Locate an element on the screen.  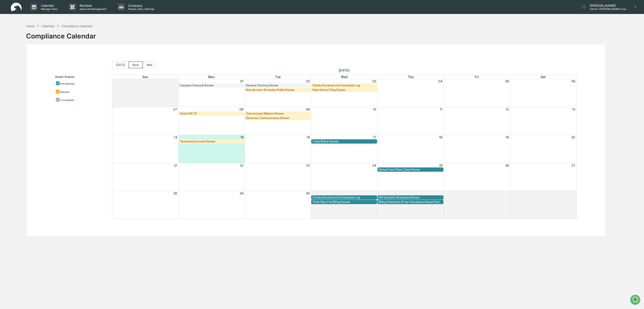
a: 🔎Data Lookup is located at coordinates (16, 67).